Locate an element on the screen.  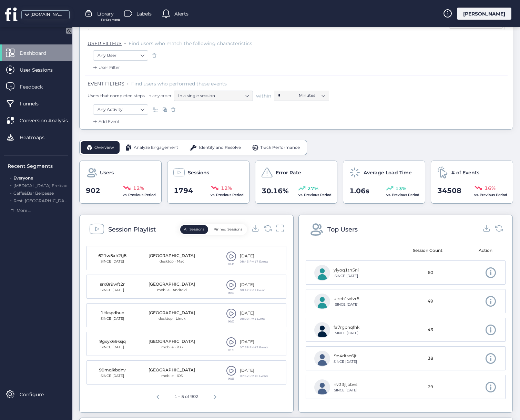
span: within is located at coordinates (264, 96).